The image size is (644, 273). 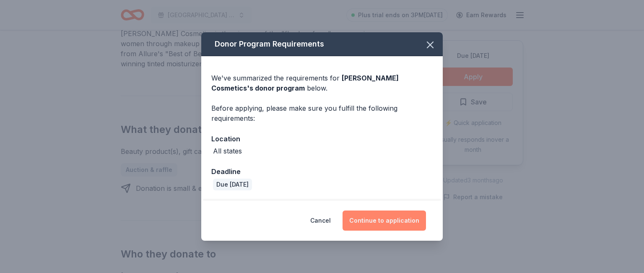 I want to click on div: Location, so click(x=322, y=139).